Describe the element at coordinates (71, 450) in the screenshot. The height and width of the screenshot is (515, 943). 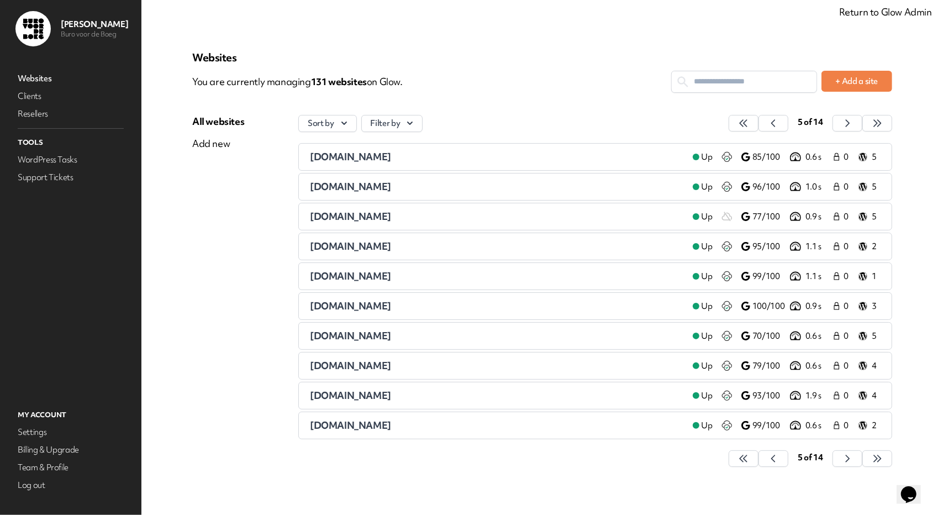
I see `a: Billing & Upgrade` at that location.